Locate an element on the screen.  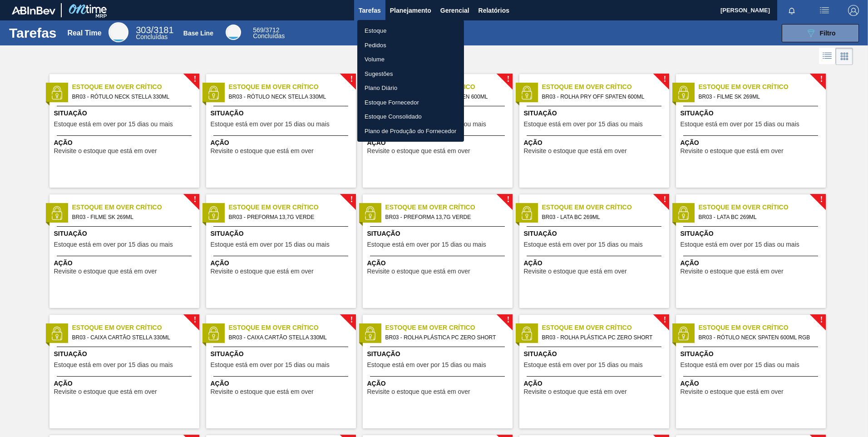
a: Plano Diário is located at coordinates (411, 88).